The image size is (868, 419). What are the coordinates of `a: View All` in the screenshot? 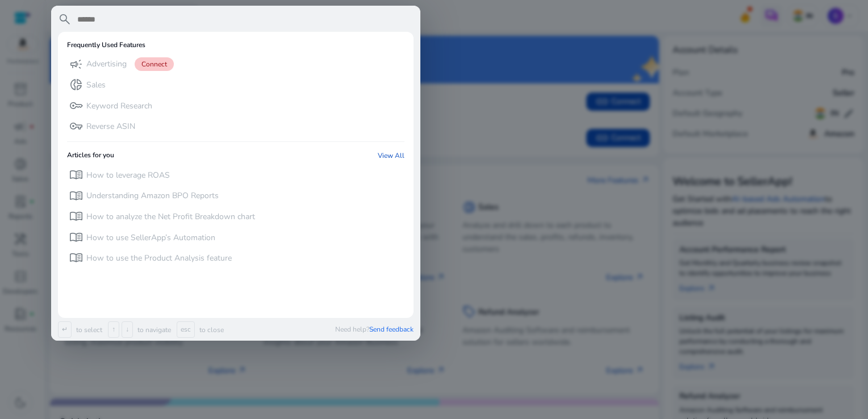 It's located at (391, 155).